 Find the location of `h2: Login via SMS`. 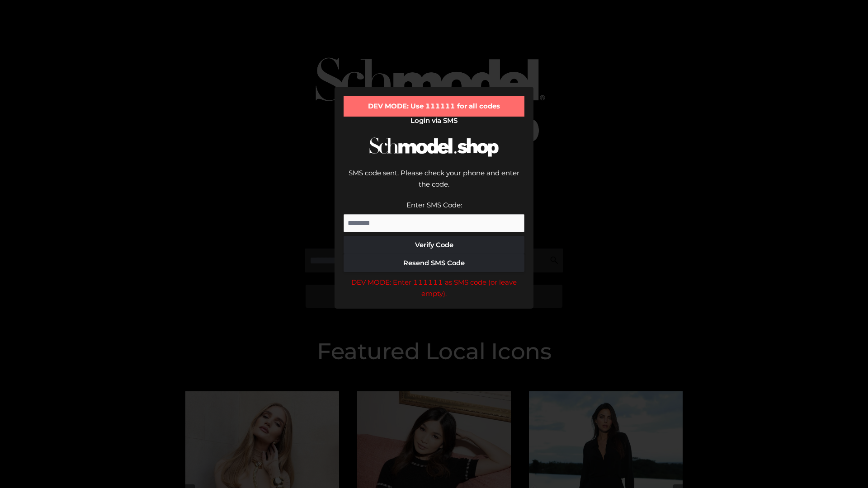

h2: Login via SMS is located at coordinates (434, 121).